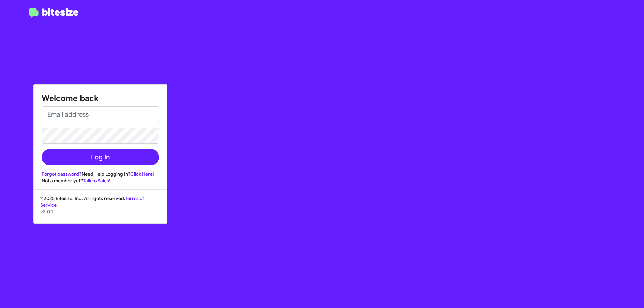 This screenshot has height=308, width=644. I want to click on a: Click Here!, so click(142, 174).